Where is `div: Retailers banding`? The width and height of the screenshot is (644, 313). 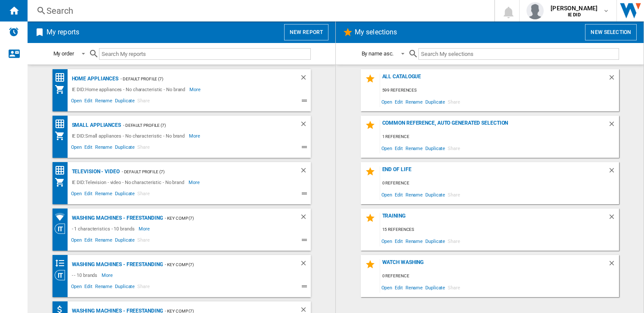 div: Retailers banding is located at coordinates (62, 263).